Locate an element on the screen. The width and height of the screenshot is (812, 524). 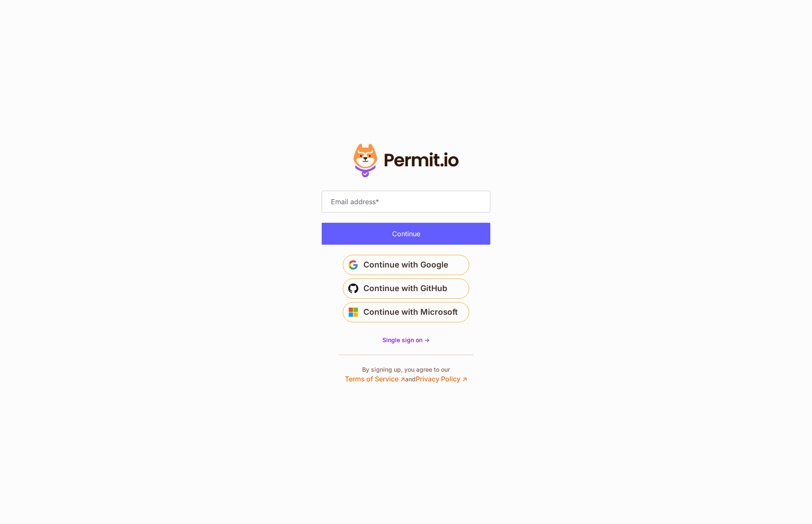
span: Continue with Microsoft is located at coordinates (411, 312).